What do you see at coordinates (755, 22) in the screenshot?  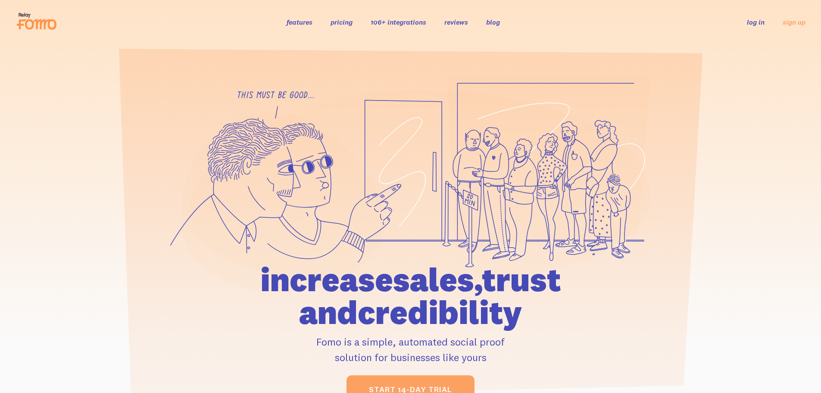 I see `a: log in` at bounding box center [755, 22].